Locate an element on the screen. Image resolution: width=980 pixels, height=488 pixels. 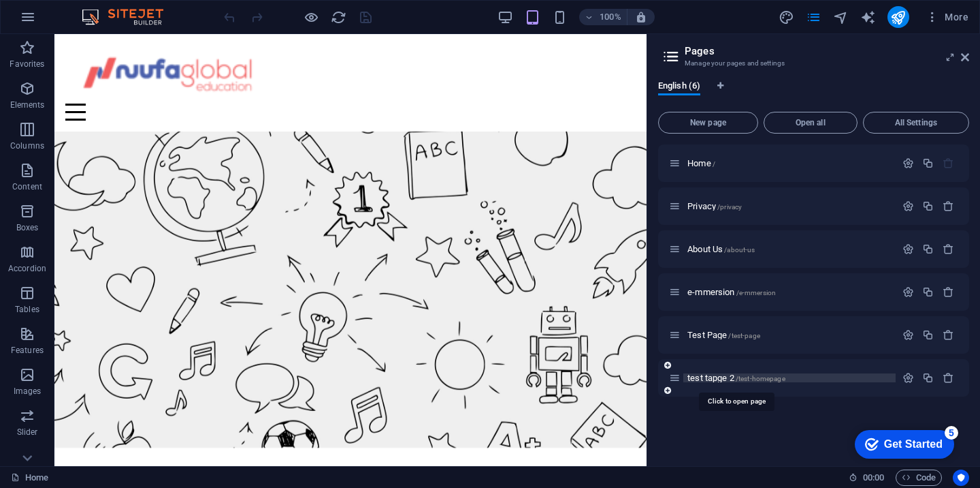
div: Language Tabs is located at coordinates (814, 93).